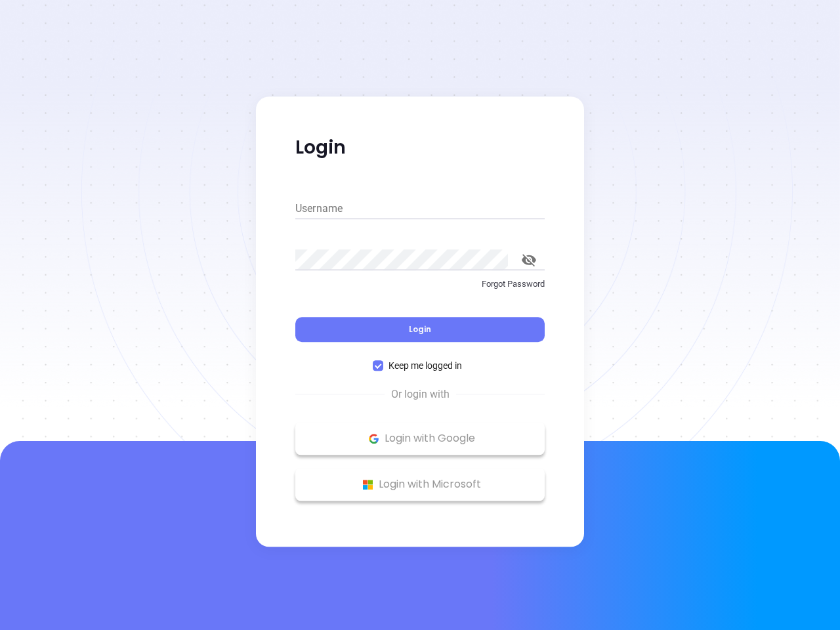 Image resolution: width=840 pixels, height=630 pixels. Describe the element at coordinates (420, 485) in the screenshot. I see `p: Login with Microsoft` at that location.